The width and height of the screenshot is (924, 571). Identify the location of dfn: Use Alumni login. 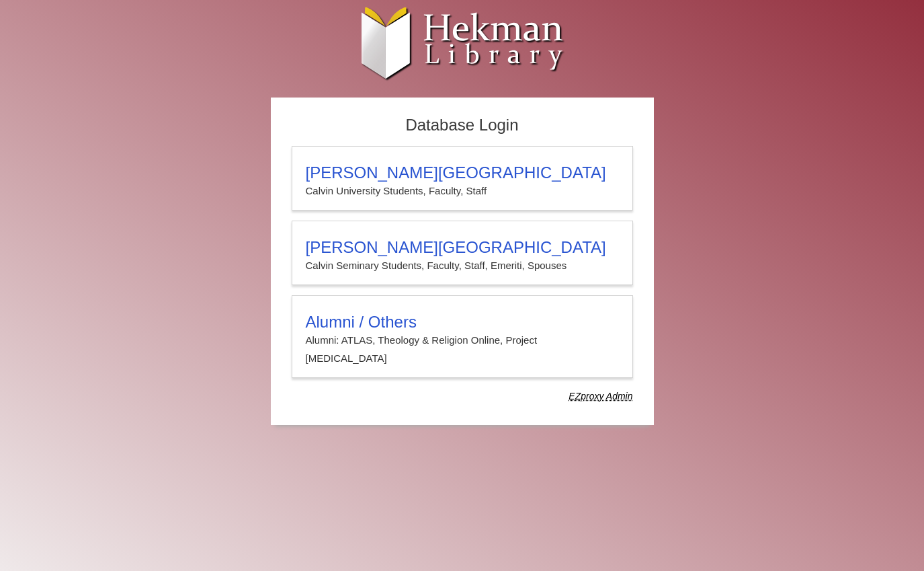
(600, 396).